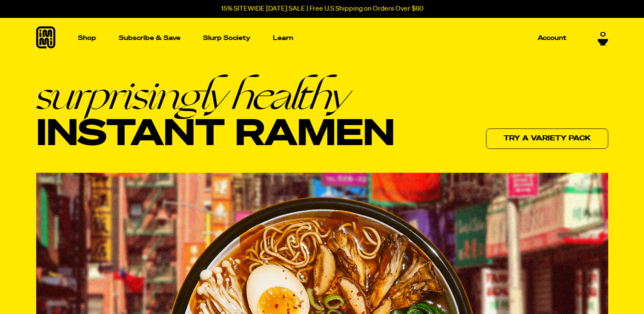 The height and width of the screenshot is (314, 644). Describe the element at coordinates (87, 38) in the screenshot. I see `a: Shop` at that location.